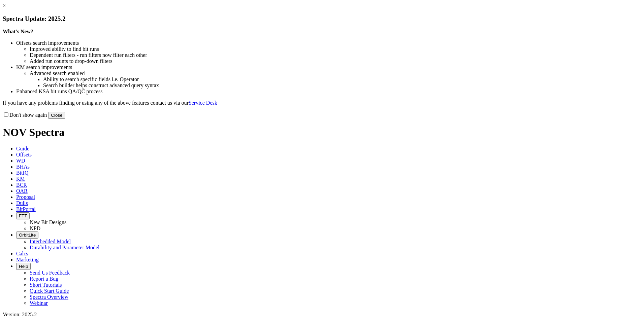 Image resolution: width=644 pixels, height=321 pixels. I want to click on h3: Spectra Update: 2025.2, so click(322, 19).